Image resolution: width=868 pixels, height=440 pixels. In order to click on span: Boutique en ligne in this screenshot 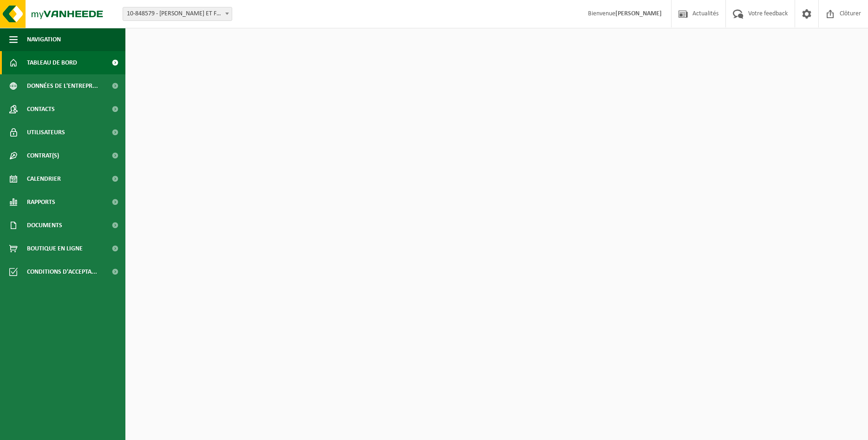, I will do `click(54, 248)`.